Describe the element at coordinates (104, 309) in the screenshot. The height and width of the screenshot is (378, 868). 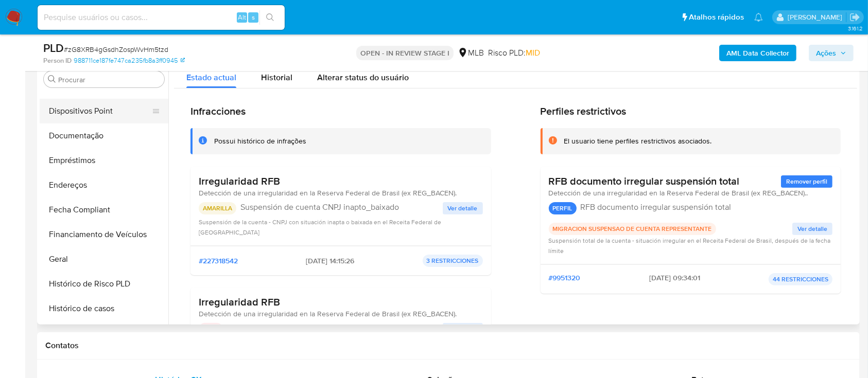
I see `button: Histórico de casos` at that location.